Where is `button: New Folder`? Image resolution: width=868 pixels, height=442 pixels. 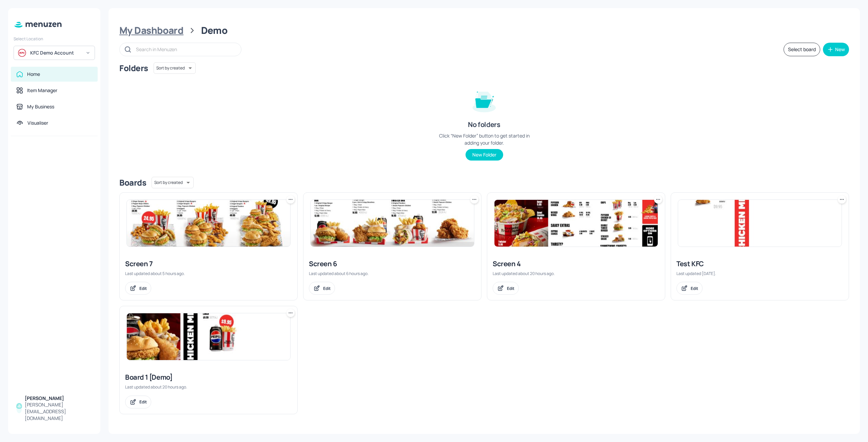 button: New Folder is located at coordinates (484, 155).